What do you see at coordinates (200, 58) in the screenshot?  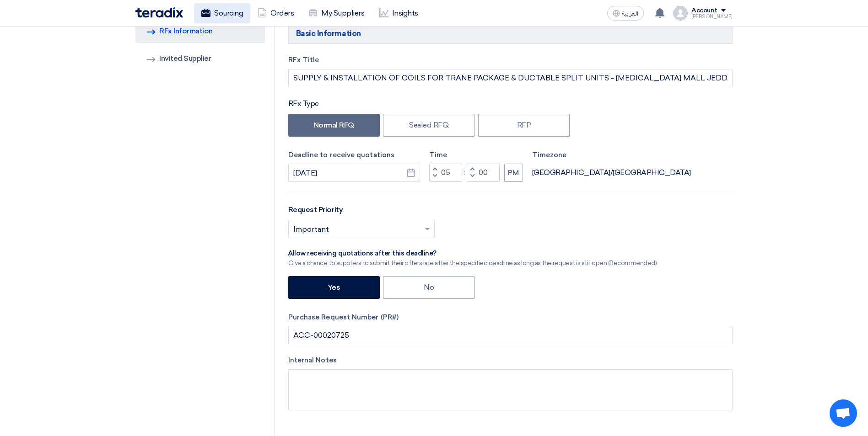 I see `a: Invited Supplier` at bounding box center [200, 58].